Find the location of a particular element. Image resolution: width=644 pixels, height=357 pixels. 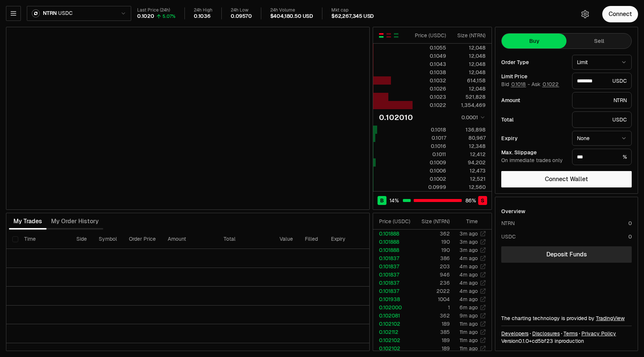

a: TradingView is located at coordinates (610, 319).